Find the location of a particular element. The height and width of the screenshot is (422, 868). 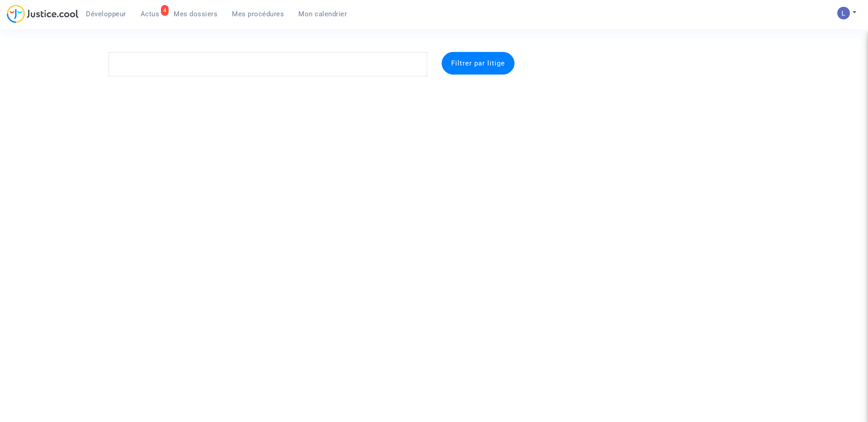

a: Mes procédures is located at coordinates (258, 14).